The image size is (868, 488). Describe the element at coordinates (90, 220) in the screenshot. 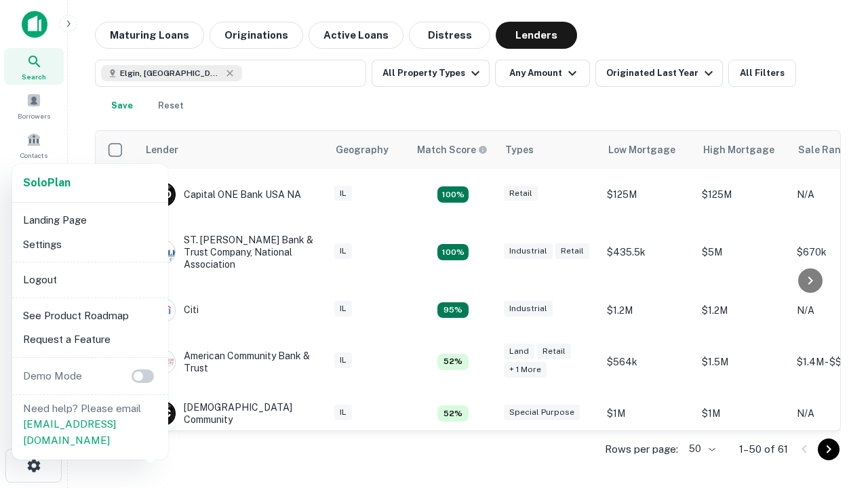

I see `li: Landing Page` at that location.